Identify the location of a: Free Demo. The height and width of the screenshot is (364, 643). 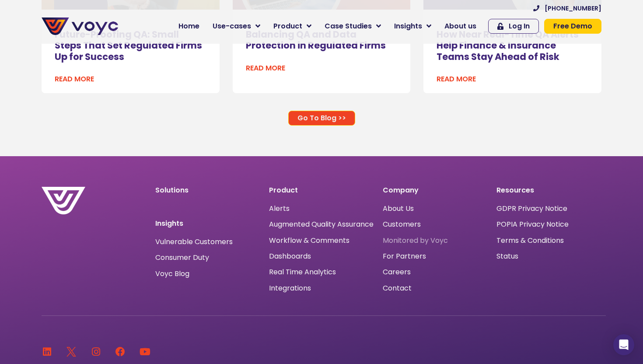
(573, 27).